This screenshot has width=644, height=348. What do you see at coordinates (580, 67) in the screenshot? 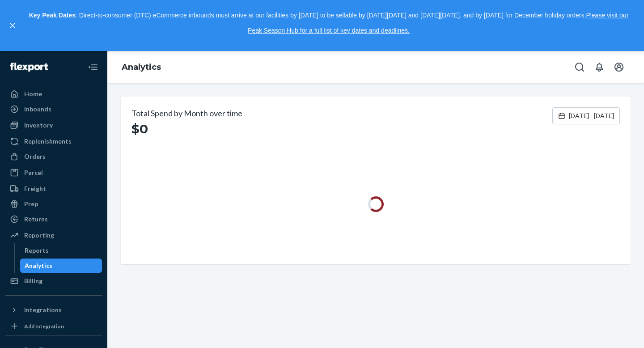
I see `button: Open Search Box` at bounding box center [580, 67].